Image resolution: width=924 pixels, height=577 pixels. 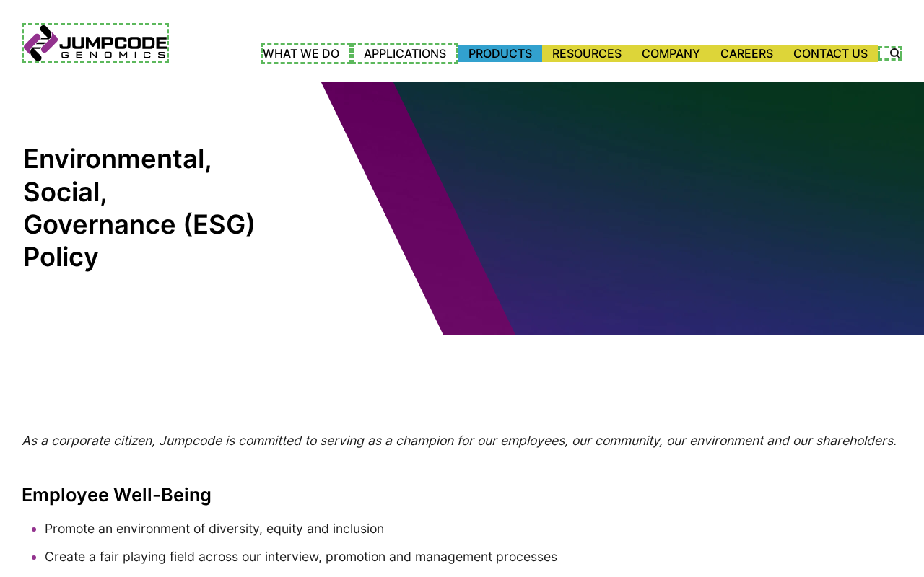 What do you see at coordinates (500, 54) in the screenshot?
I see `a: Products` at bounding box center [500, 54].